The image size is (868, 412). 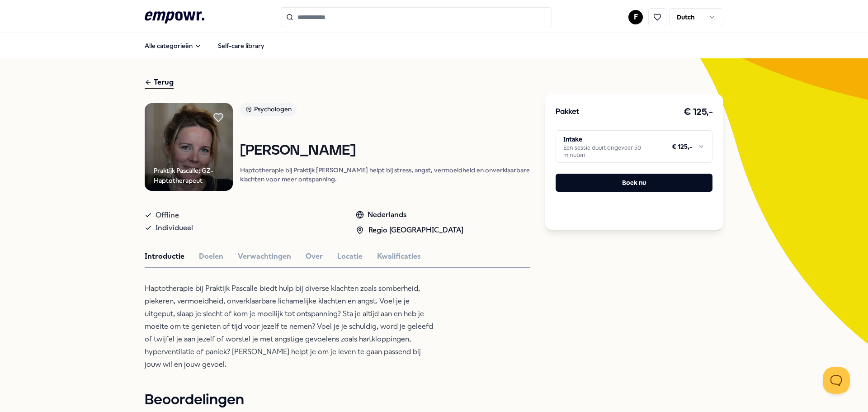 I want to click on button: Verwachtingen, so click(x=265, y=257).